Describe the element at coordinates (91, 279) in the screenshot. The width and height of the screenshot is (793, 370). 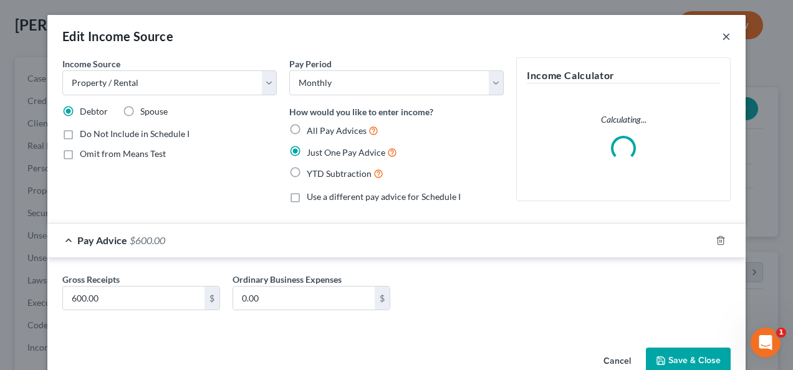
I see `label: Gross Receipts` at that location.